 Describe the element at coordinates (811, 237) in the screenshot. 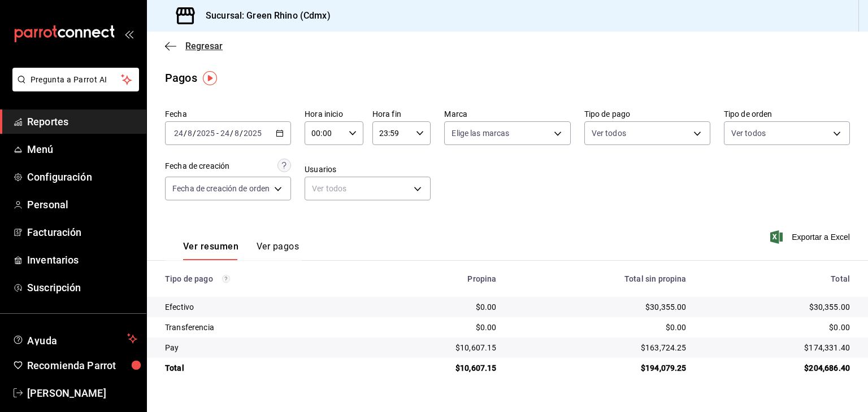

I see `span: Exportar a Excel` at that location.